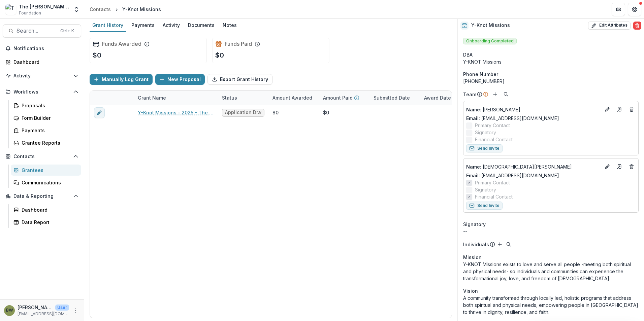 This screenshot has width=644, height=321. I want to click on span: Foundation, so click(30, 13).